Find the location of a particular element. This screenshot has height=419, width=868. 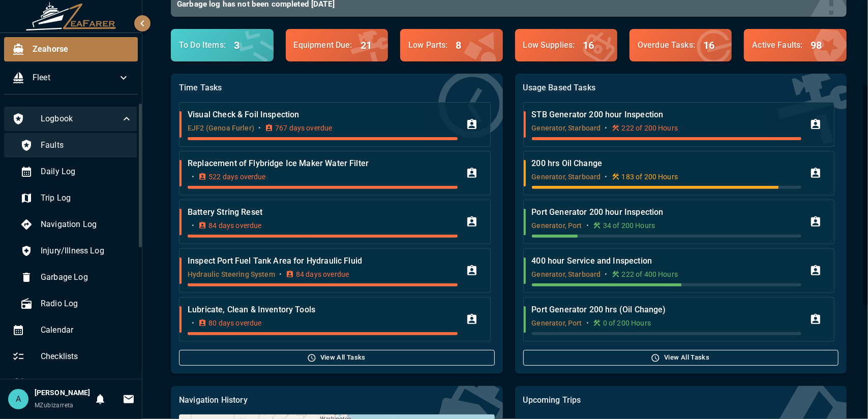

div: Fleet is located at coordinates (71, 78).